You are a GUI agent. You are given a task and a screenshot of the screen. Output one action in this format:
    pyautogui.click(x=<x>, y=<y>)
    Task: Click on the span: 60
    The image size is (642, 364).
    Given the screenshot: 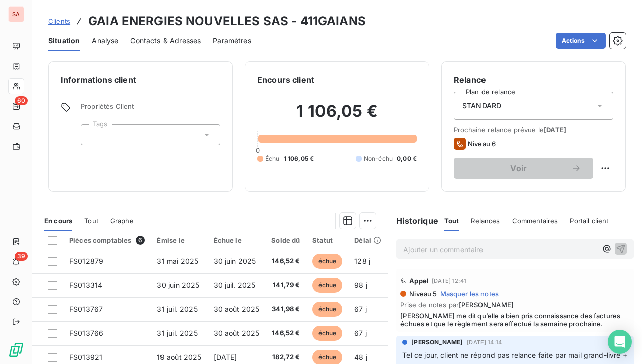 What is the action you would take?
    pyautogui.click(x=21, y=101)
    